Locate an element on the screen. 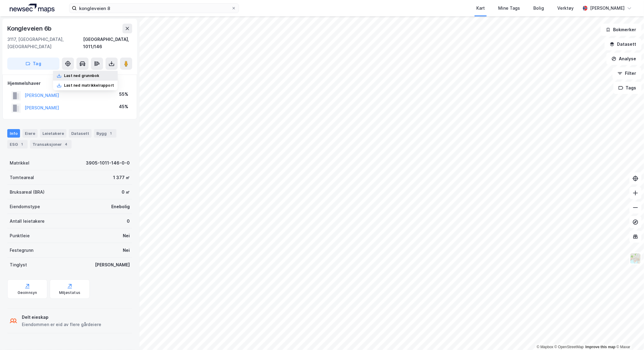  div: 0 is located at coordinates (128, 221).